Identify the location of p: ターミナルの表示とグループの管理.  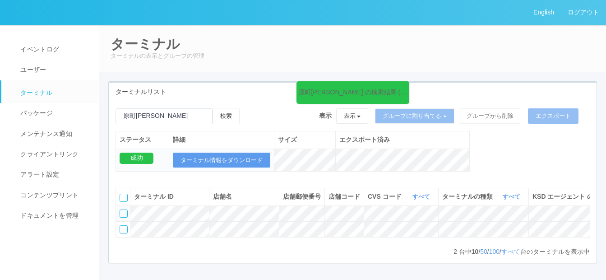
(352, 56).